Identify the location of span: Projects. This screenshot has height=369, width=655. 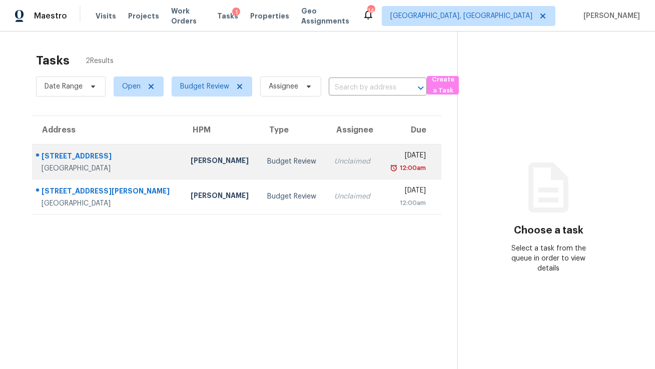
(144, 16).